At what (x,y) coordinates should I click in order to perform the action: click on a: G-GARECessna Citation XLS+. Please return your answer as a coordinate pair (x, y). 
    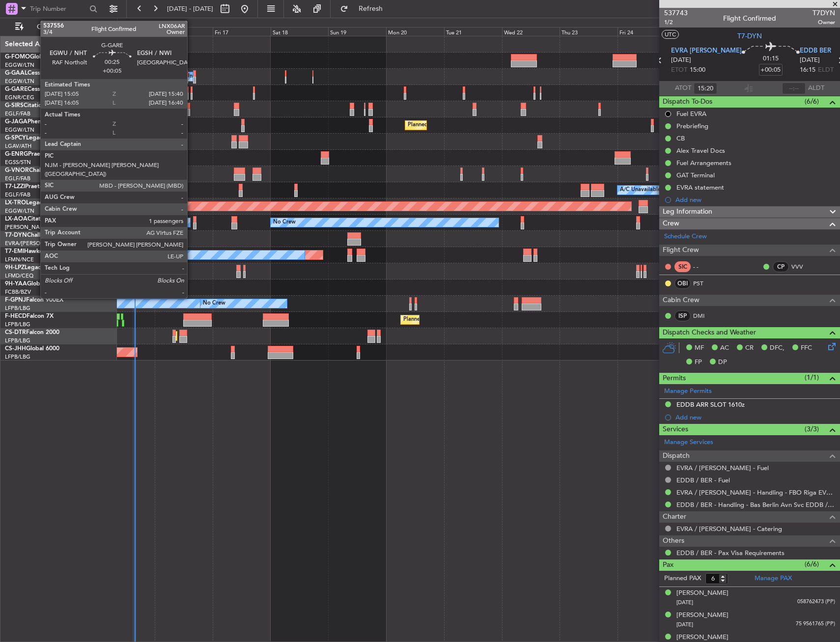
    Looking at the image, I should click on (45, 90).